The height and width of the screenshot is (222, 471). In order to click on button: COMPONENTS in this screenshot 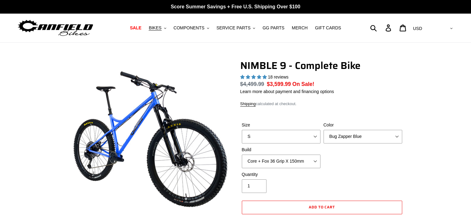, I will do `click(191, 28)`.